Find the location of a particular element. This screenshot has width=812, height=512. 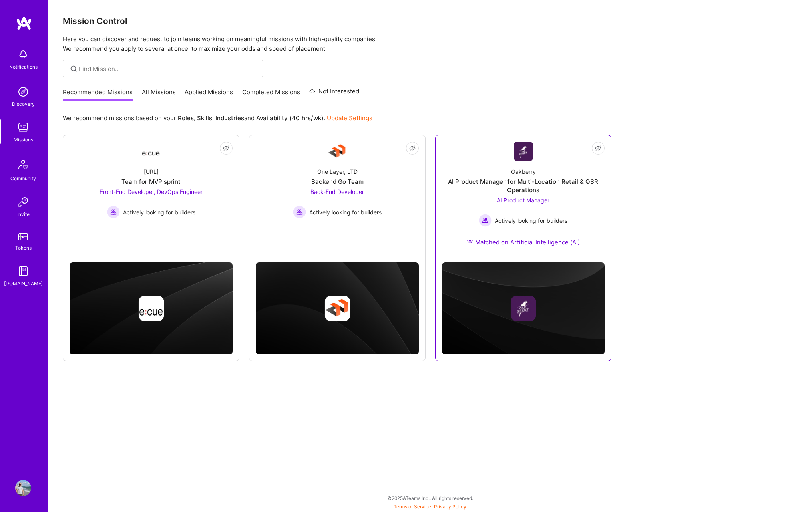

a: Not Interested is located at coordinates (334, 93).